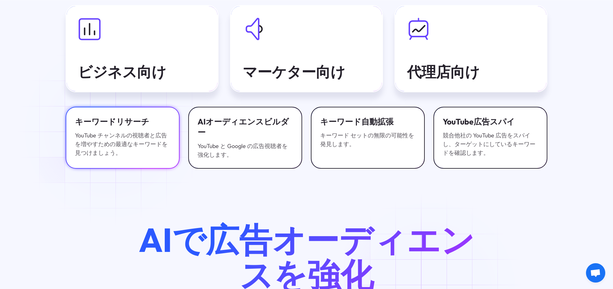  What do you see at coordinates (243, 150) in the screenshot?
I see `font: YouTube と Google の広告視聴者を強化します。` at bounding box center [243, 150].